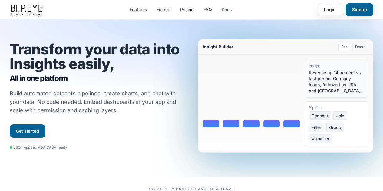  I want to click on h1: Transform your data into Insights easily,, so click(97, 63).